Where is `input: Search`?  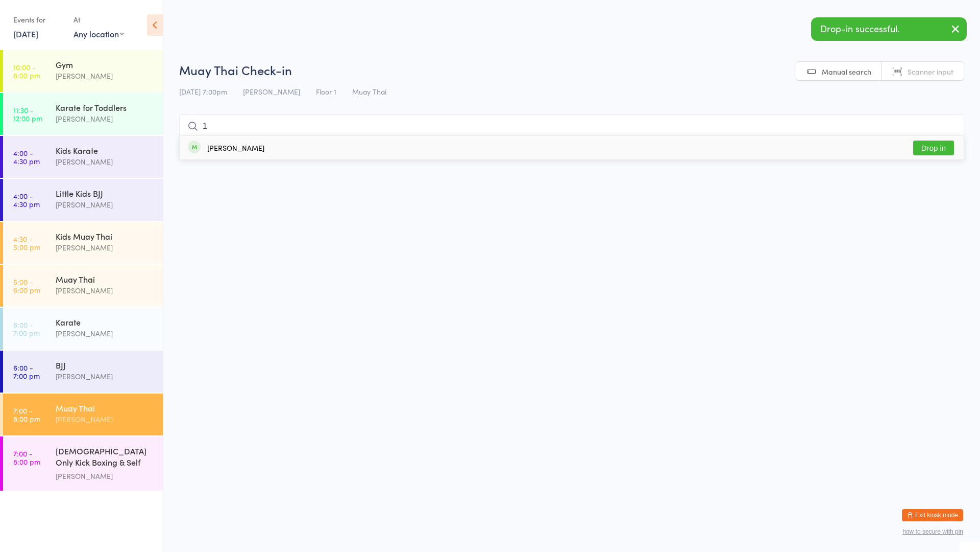 input: Search is located at coordinates (572, 126).